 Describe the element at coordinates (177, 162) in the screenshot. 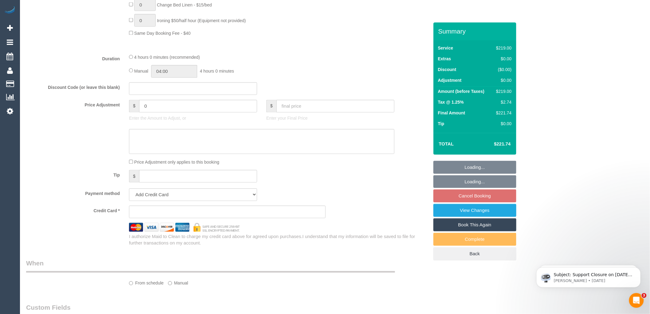

I see `span: Price Adjustment only applies to this booking` at that location.